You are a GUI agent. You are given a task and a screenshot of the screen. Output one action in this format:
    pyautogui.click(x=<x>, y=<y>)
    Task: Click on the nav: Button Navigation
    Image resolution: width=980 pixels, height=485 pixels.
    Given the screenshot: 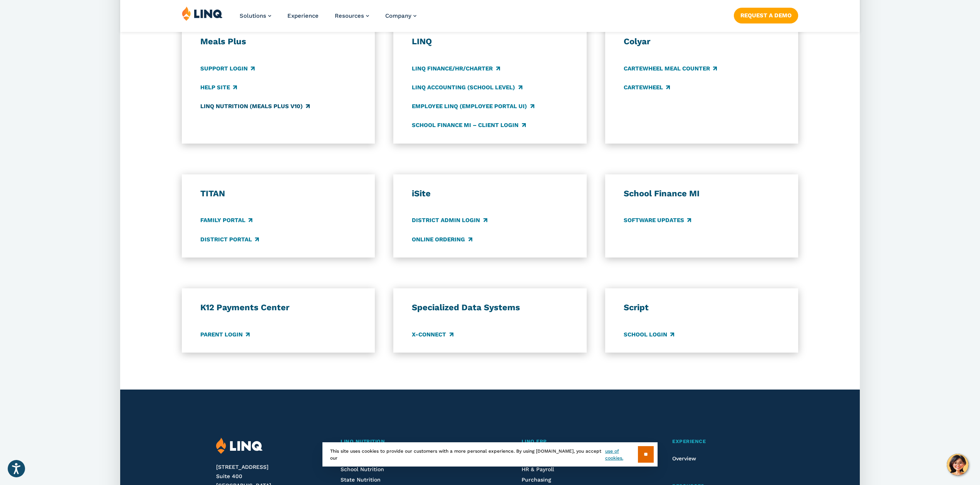 What is the action you would take?
    pyautogui.click(x=766, y=15)
    